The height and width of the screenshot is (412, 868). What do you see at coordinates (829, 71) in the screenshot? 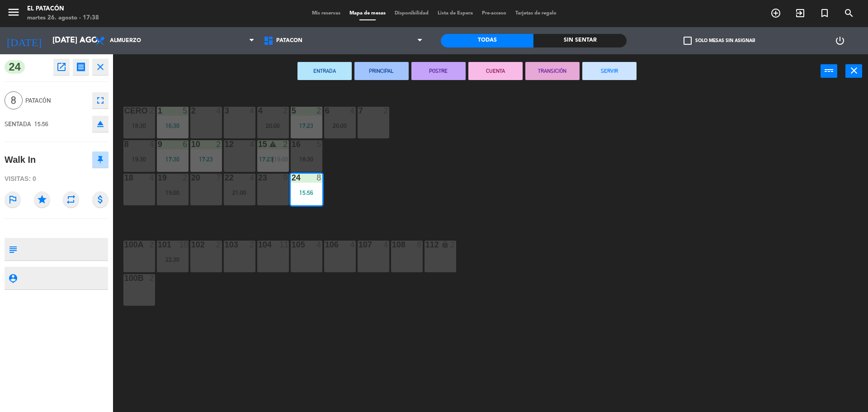
I see `button: power_input` at bounding box center [829, 71].